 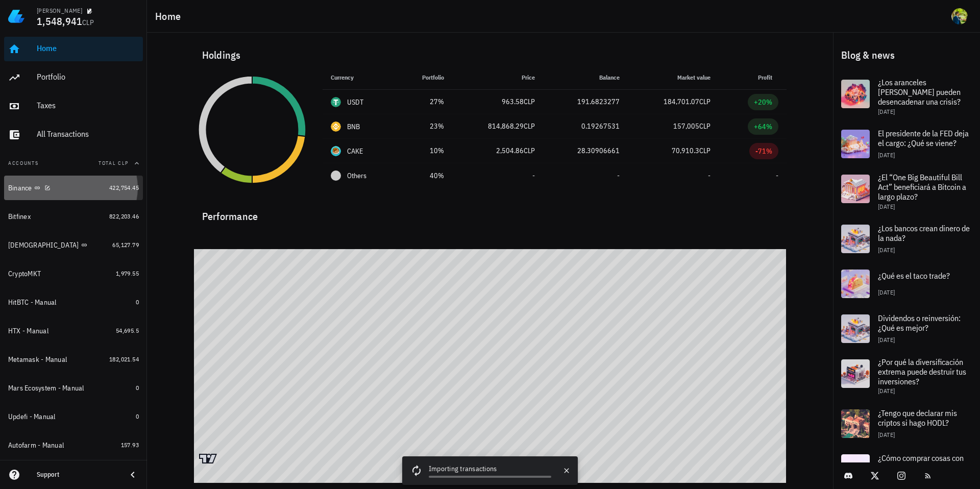 What do you see at coordinates (914, 276) in the screenshot?
I see `span: ¿Qué es el taco trade?` at bounding box center [914, 276].